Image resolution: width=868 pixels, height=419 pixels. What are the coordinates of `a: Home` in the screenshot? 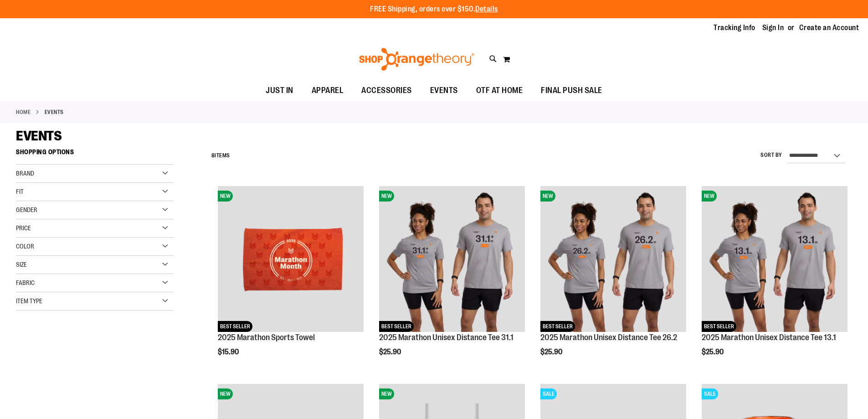 It's located at (23, 112).